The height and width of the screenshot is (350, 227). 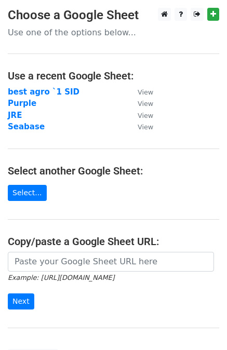 What do you see at coordinates (15, 115) in the screenshot?
I see `strong: JRE` at bounding box center [15, 115].